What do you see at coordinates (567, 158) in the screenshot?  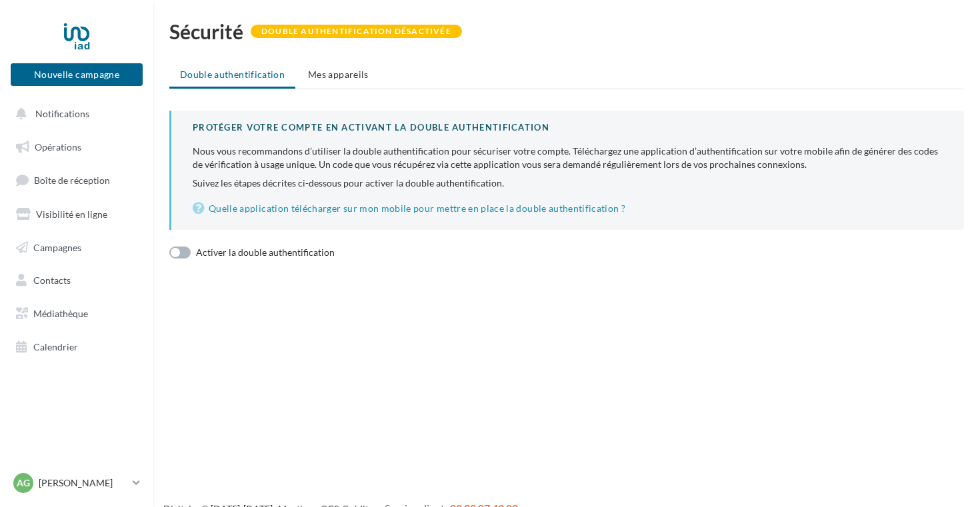 I see `div: Nous vous recommandons d’utiliser la double authentification pour sécuriser votre compte. Télécha...` at bounding box center [567, 158].